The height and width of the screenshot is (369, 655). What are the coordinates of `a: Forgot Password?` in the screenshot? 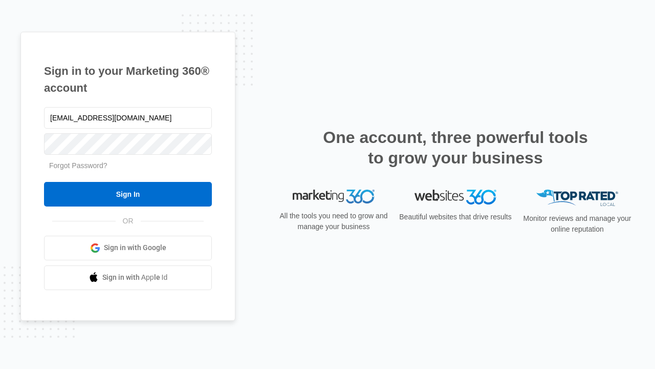 It's located at (78, 165).